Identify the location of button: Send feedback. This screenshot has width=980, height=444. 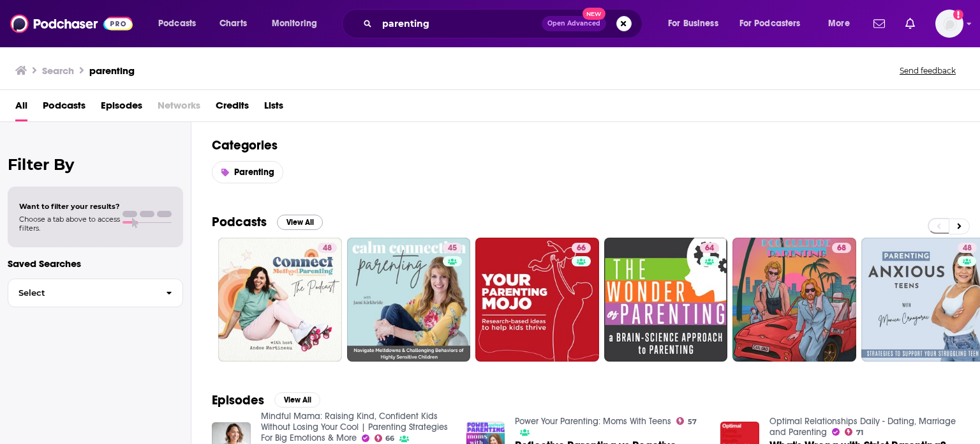
(928, 70).